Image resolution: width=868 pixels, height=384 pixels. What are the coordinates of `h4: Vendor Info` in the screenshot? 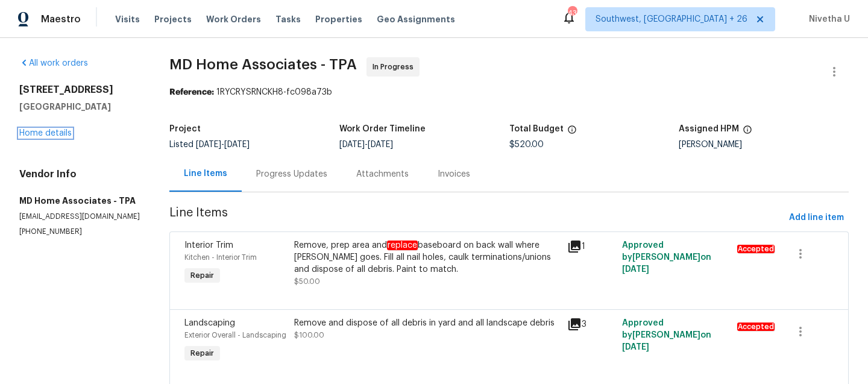 It's located at (79, 174).